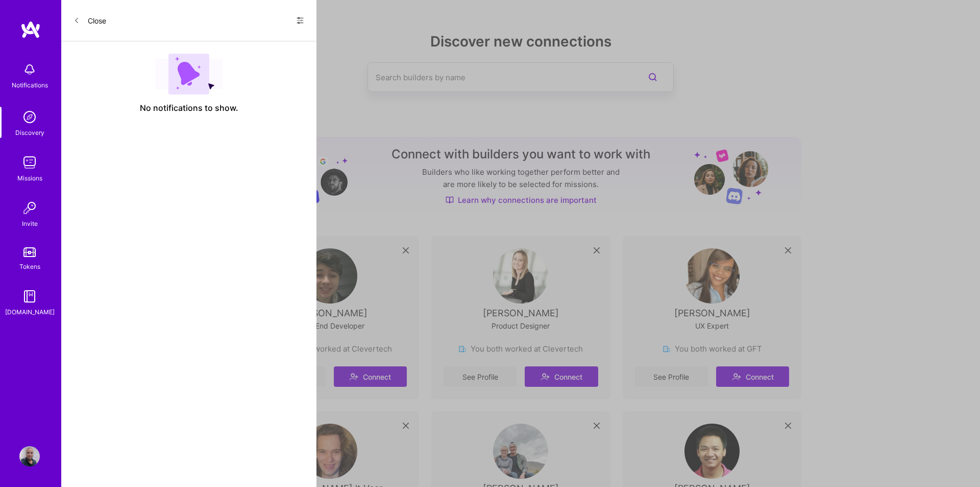 The image size is (980, 487). Describe the element at coordinates (29, 223) in the screenshot. I see `div: Invite` at that location.